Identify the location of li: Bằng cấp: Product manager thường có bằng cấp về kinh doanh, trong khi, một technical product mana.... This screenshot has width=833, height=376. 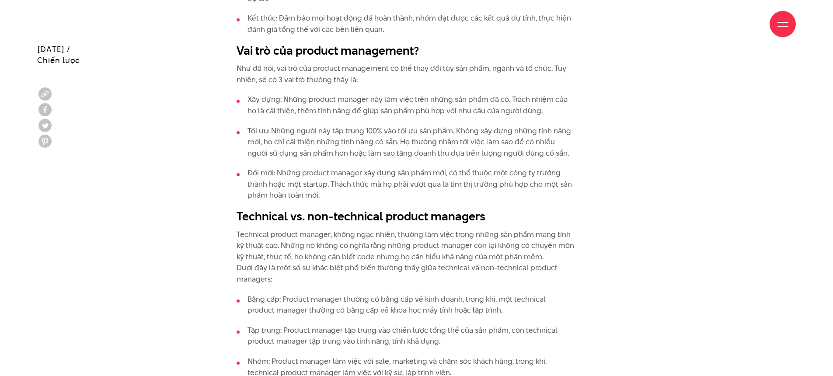
(405, 305).